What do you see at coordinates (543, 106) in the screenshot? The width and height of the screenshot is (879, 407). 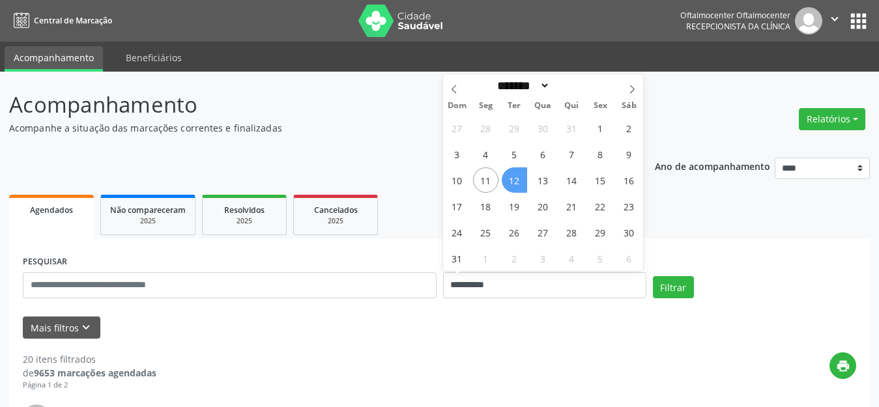 I see `span: Qua` at bounding box center [543, 106].